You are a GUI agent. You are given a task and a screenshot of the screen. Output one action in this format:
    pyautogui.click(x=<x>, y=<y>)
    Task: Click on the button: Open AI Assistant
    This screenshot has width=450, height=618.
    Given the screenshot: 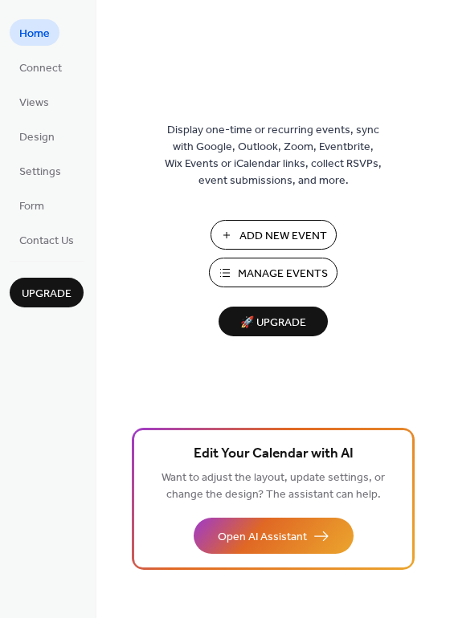 What is the action you would take?
    pyautogui.click(x=273, y=536)
    